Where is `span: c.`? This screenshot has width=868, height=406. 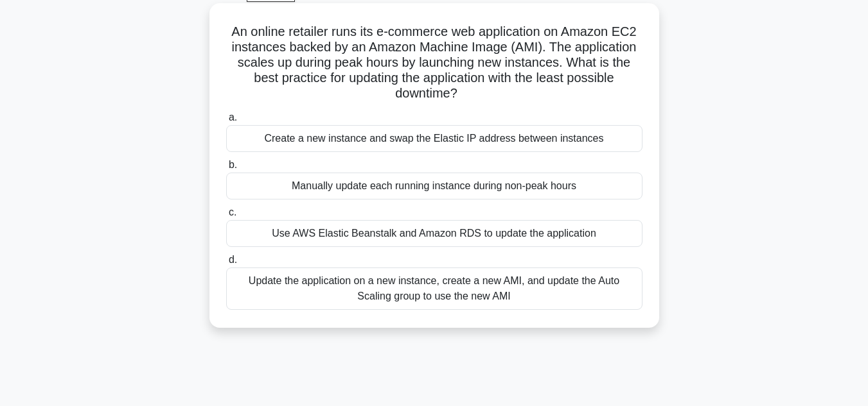 span: c. is located at coordinates (232, 212).